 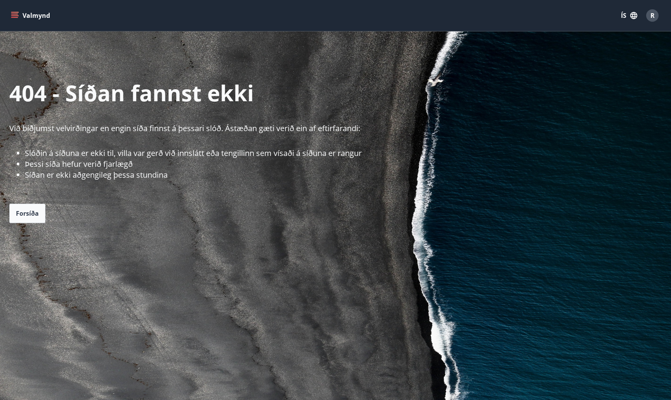 What do you see at coordinates (31, 16) in the screenshot?
I see `button: menu` at bounding box center [31, 16].